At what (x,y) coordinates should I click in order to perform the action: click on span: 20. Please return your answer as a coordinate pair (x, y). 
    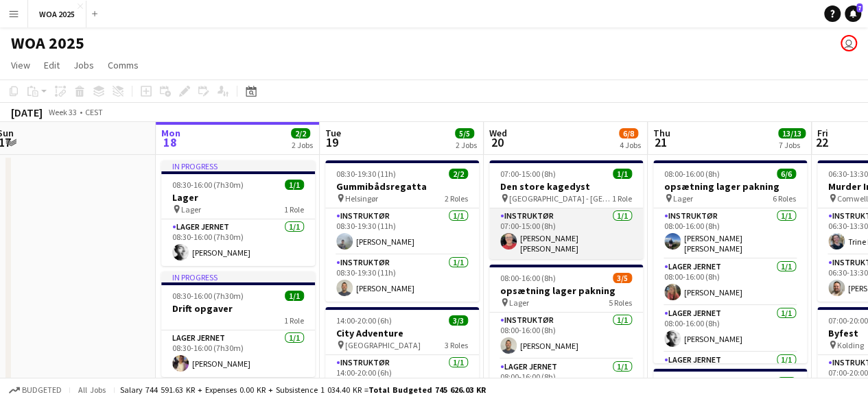
    Looking at the image, I should click on (497, 142).